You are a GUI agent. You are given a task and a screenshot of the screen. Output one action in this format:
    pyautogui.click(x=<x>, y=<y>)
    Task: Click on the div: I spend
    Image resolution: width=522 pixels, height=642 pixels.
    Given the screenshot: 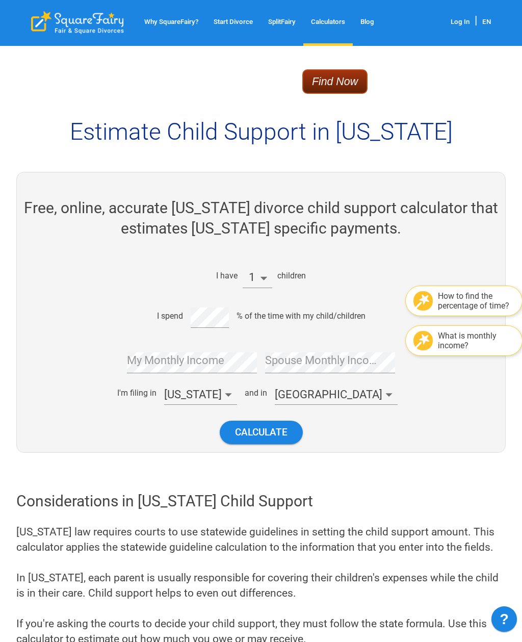 What is the action you would take?
    pyautogui.click(x=170, y=316)
    